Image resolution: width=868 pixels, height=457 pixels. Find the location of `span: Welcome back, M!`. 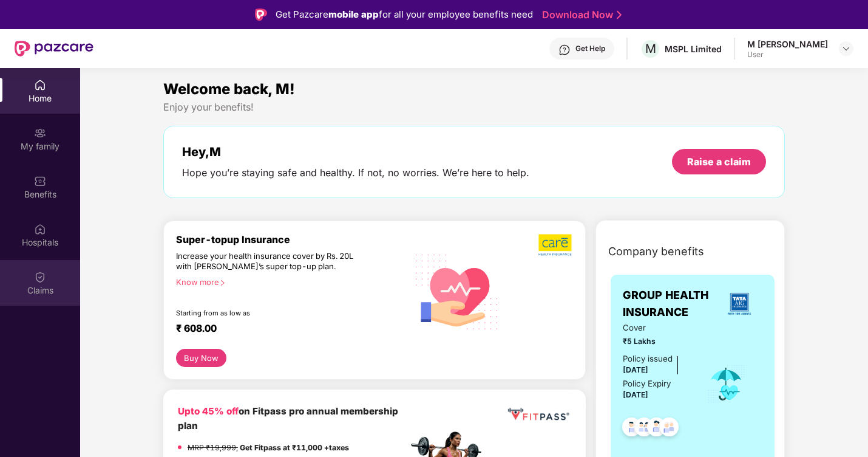

span: Welcome back, M! is located at coordinates (229, 88).